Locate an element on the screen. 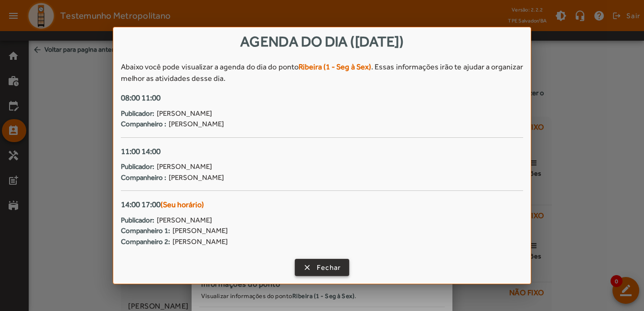  strong: Ribeira (1 - Seg à Sex) is located at coordinates (335, 67).